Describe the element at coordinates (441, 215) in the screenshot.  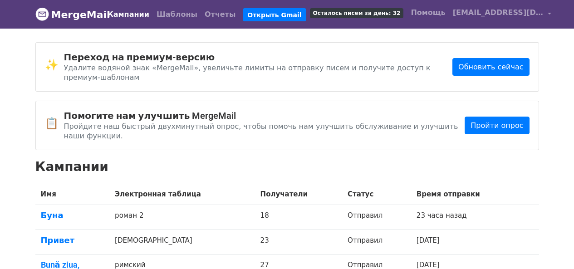
I see `a: 23 часа назад` at that location.